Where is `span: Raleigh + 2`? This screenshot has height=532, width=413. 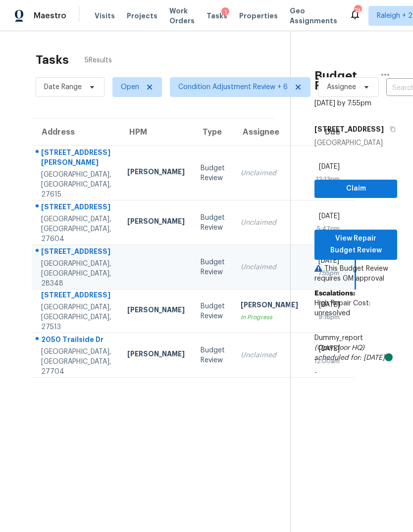
span: Raleigh + 2 is located at coordinates (394, 16).